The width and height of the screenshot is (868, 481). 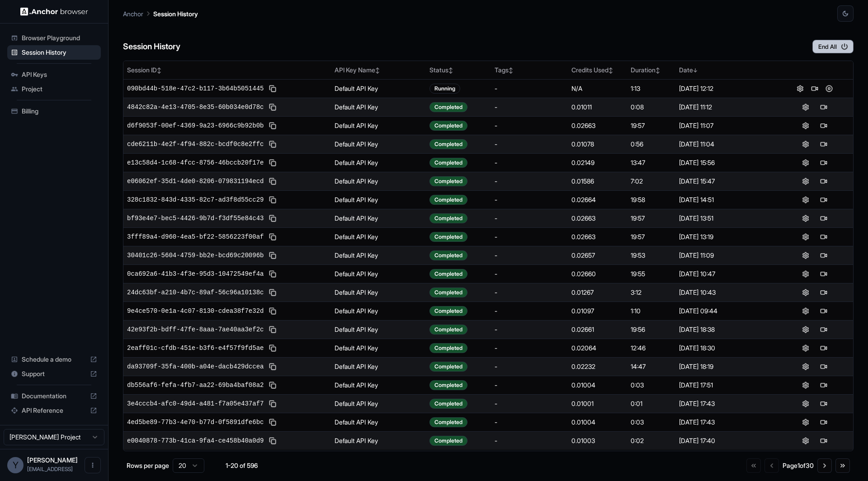 I want to click on div: 0:08, so click(x=651, y=107).